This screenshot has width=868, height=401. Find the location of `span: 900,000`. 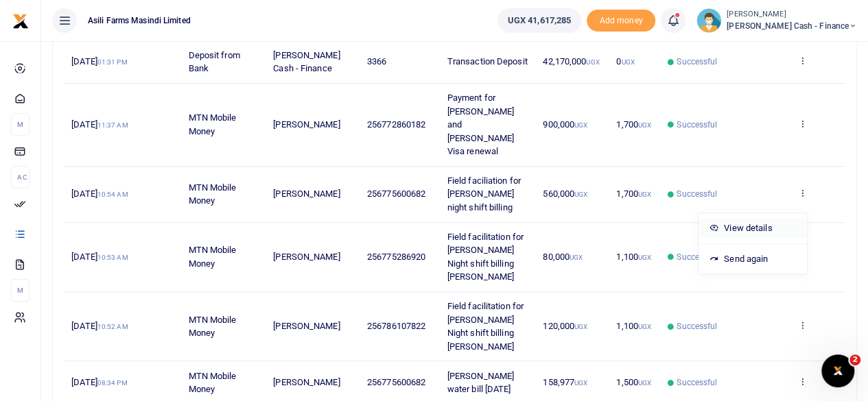

span: 900,000 is located at coordinates (565, 124).